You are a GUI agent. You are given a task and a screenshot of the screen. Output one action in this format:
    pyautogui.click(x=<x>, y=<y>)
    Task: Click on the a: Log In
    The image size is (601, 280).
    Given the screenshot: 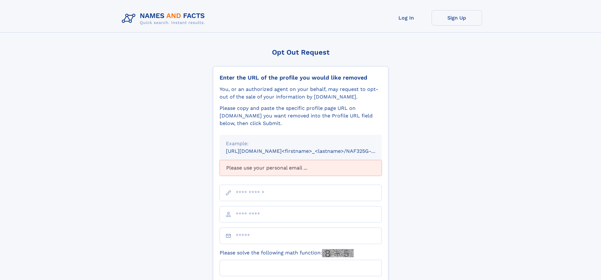 What is the action you would take?
    pyautogui.click(x=406, y=18)
    